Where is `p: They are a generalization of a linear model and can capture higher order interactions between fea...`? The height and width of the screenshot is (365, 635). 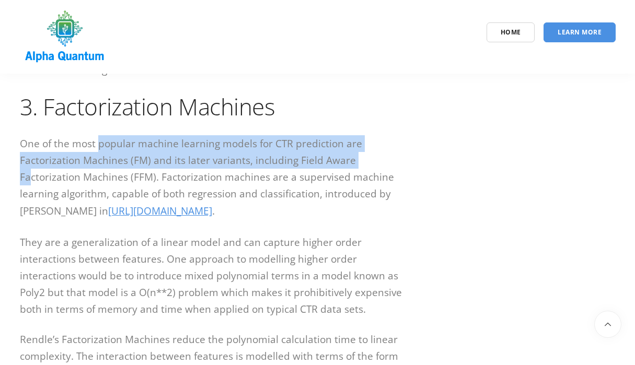 p: They are a generalization of a linear model and can capture higher order interactions between fea... is located at coordinates (216, 276).